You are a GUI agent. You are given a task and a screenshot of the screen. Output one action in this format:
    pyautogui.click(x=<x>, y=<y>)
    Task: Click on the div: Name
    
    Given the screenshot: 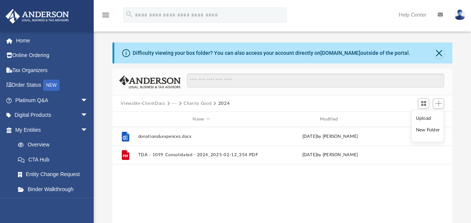 What is the action you would take?
    pyautogui.click(x=201, y=119)
    